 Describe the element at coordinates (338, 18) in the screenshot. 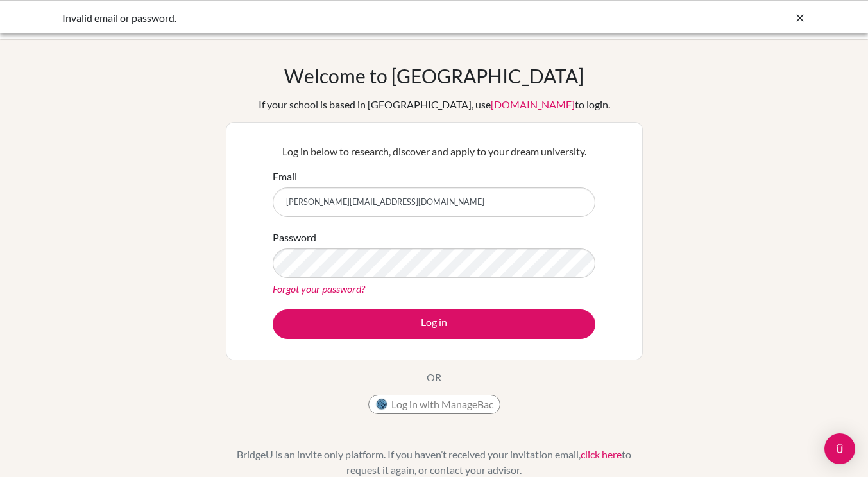

I see `div: Invalid email or password.` at that location.